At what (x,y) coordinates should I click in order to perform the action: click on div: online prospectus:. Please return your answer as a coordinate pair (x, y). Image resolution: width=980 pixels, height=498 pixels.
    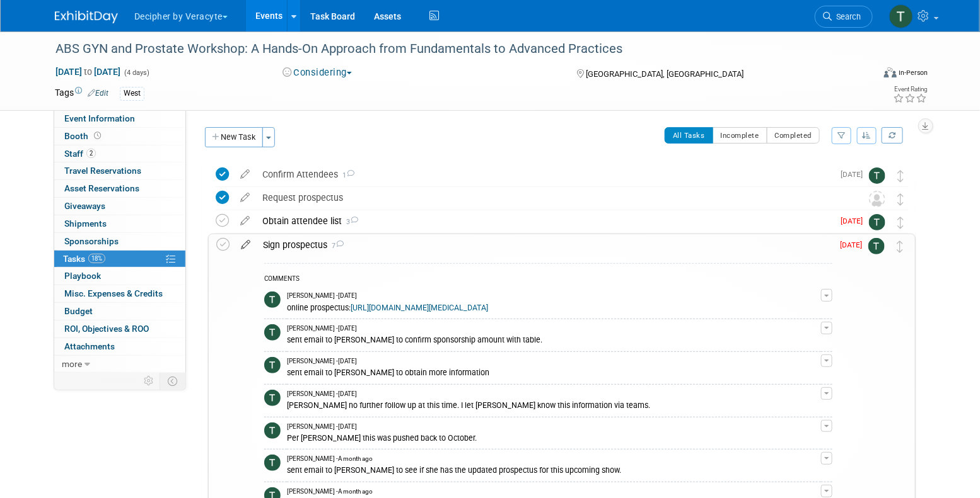
    Looking at the image, I should click on (554, 306).